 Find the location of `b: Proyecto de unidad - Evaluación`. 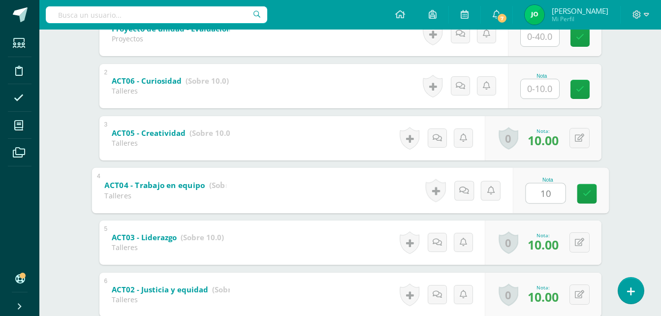

b: Proyecto de unidad - Evaluación is located at coordinates (171, 29).